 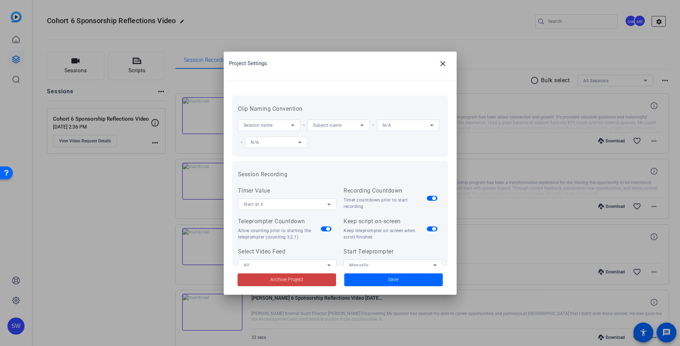 What do you see at coordinates (287, 191) in the screenshot?
I see `div: Timer Value` at bounding box center [287, 191].